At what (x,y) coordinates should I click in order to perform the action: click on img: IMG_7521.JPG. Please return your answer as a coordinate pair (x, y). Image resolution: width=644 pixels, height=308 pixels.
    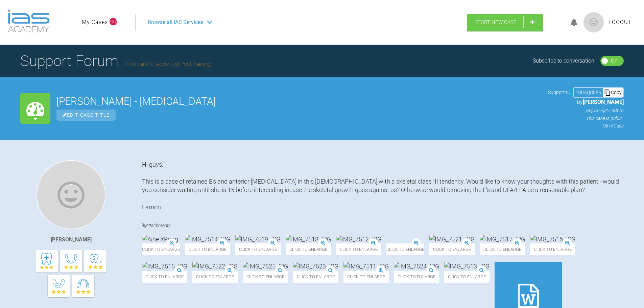
    Looking at the image, I should click on (460, 239).